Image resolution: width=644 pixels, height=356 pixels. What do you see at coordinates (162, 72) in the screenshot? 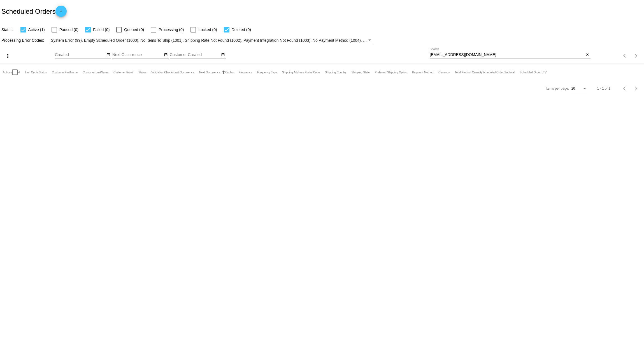
I see `mat-header-cell: Validation Checks` at bounding box center [162, 72].